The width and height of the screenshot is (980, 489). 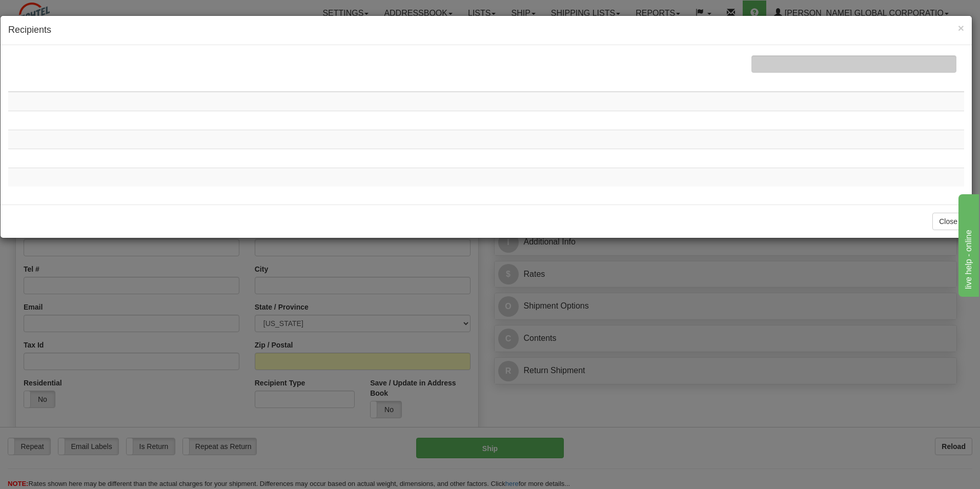 What do you see at coordinates (51, 12) in the screenshot?
I see `div: live help - online` at bounding box center [51, 12].